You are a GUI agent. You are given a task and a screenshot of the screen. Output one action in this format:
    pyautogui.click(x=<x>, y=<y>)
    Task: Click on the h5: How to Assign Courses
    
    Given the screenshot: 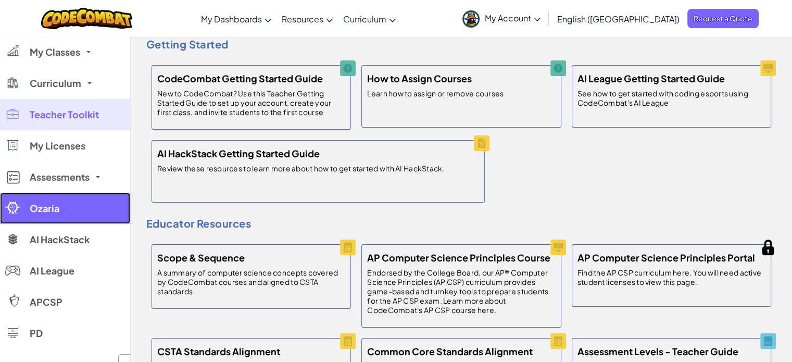 What is the action you would take?
    pyautogui.click(x=419, y=78)
    